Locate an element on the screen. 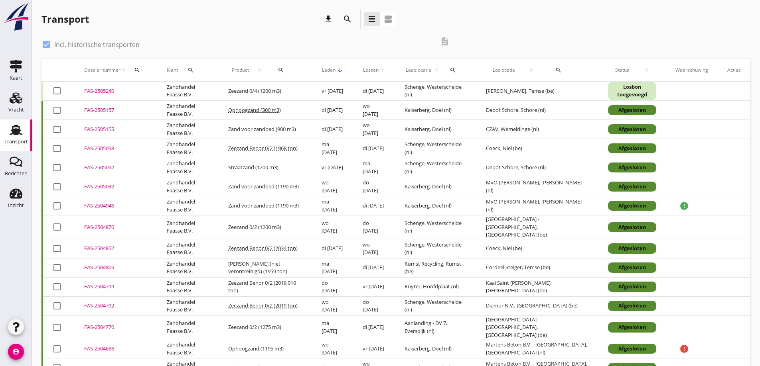  div: FAS-2505092 is located at coordinates (116, 168).